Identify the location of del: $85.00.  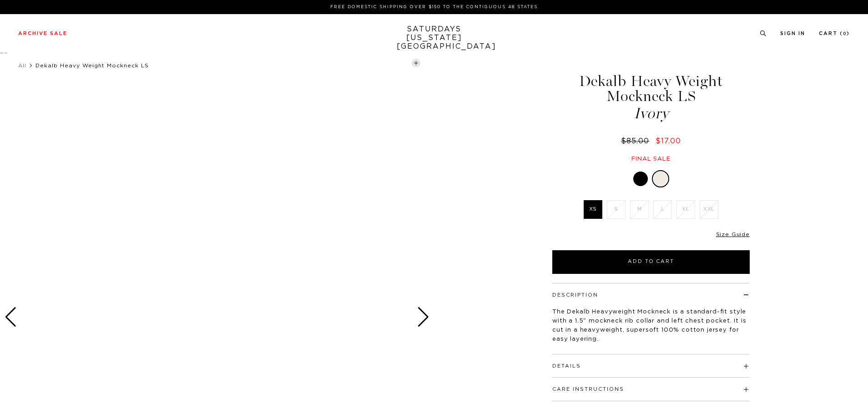
(637, 141).